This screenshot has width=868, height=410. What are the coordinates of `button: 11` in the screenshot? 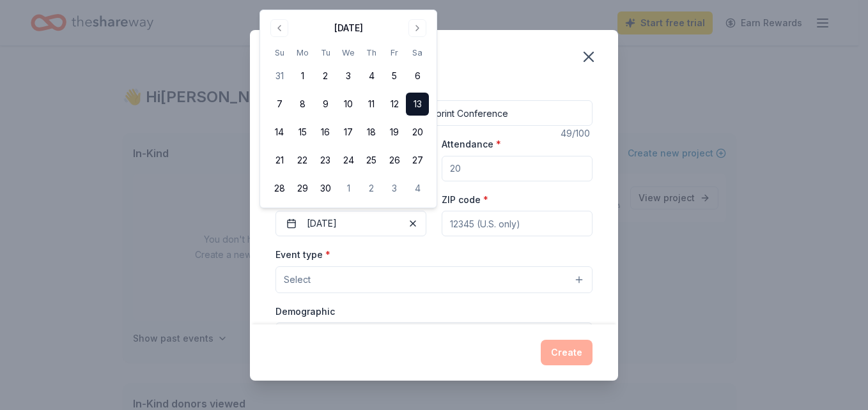 It's located at (371, 104).